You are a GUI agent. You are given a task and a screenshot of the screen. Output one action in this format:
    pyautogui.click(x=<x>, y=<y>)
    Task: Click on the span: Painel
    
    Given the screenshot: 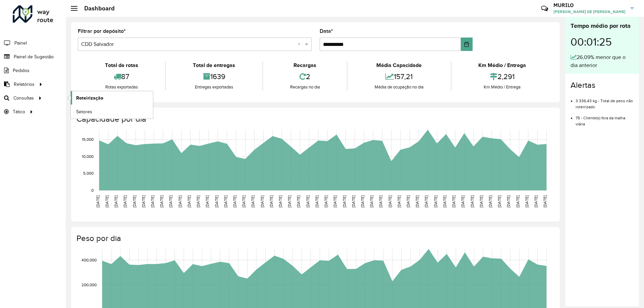 What is the action you would take?
    pyautogui.click(x=21, y=43)
    